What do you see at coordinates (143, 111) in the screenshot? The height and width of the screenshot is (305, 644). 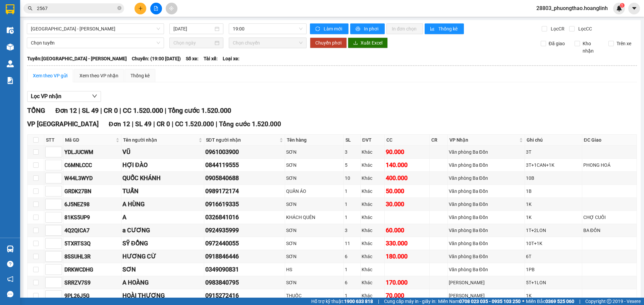 I see `span: CC 1.520.000` at bounding box center [143, 111].